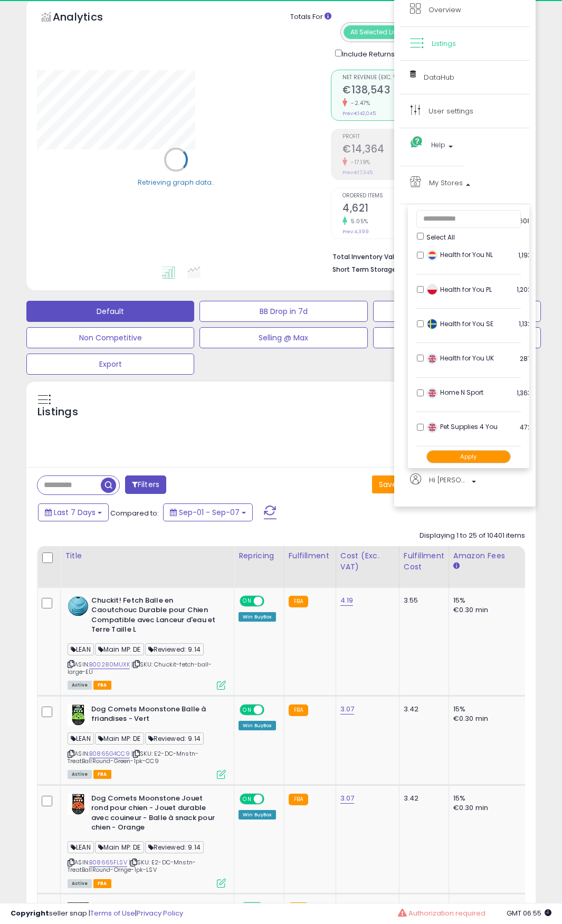  I want to click on a: Terms of Use, so click(112, 913).